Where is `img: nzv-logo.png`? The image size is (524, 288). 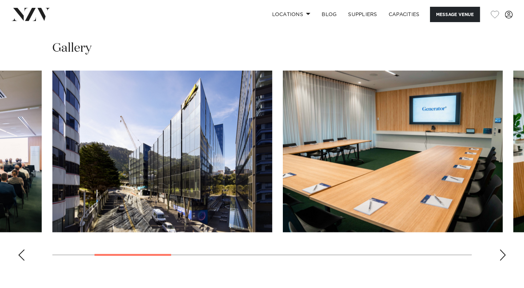
img: nzv-logo.png is located at coordinates (31, 14).